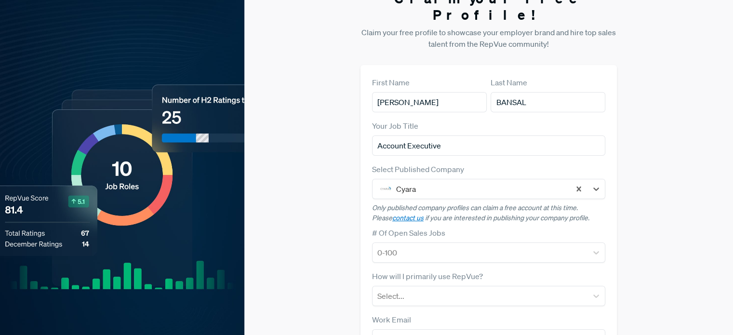  I want to click on label: First Name, so click(391, 82).